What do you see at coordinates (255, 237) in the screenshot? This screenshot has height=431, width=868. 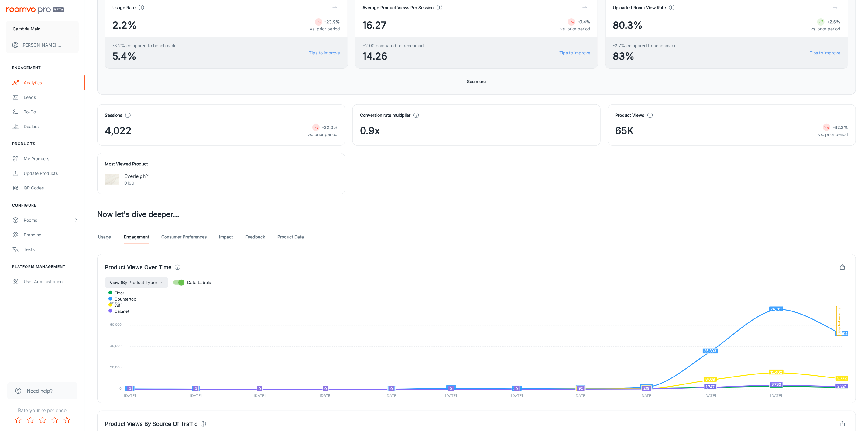 I see `a: Feedback` at bounding box center [255, 237].